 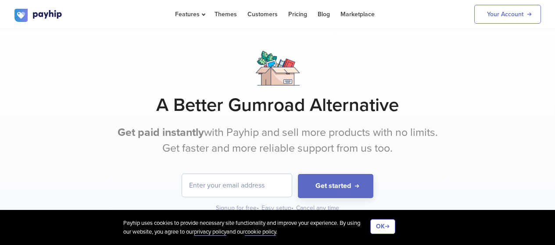 I want to click on a: Your Account, so click(x=508, y=14).